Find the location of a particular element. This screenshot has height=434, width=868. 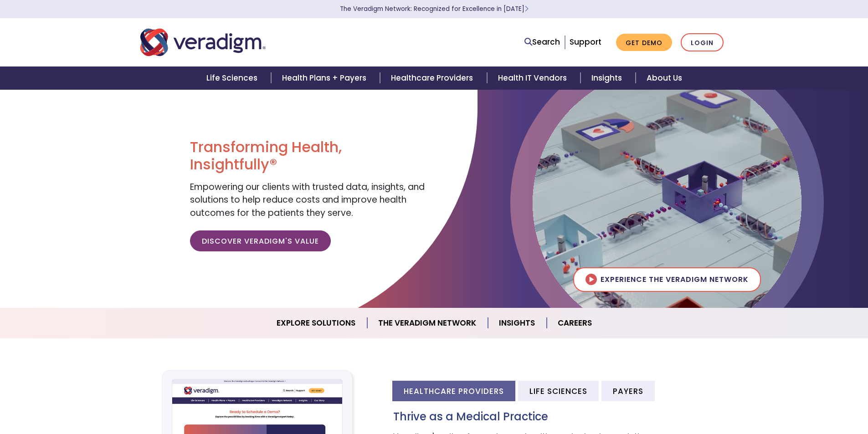

span: Empowering our clients with trusted data, insights, and solutions to help reduce costs and improv... is located at coordinates (307, 199).